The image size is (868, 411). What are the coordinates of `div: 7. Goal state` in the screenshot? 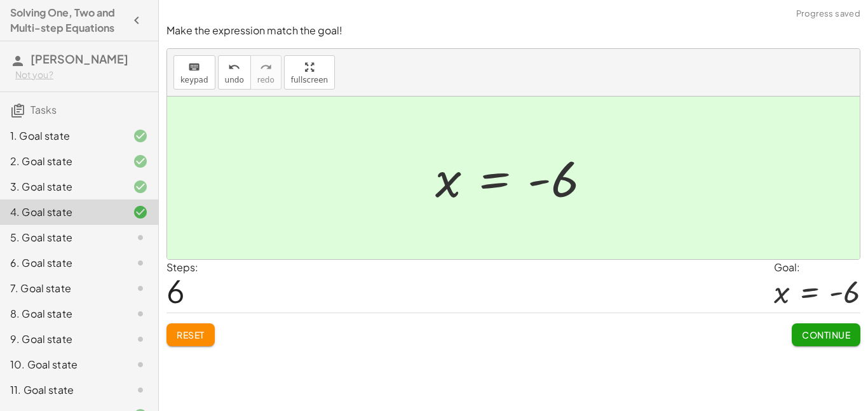 It's located at (61, 288).